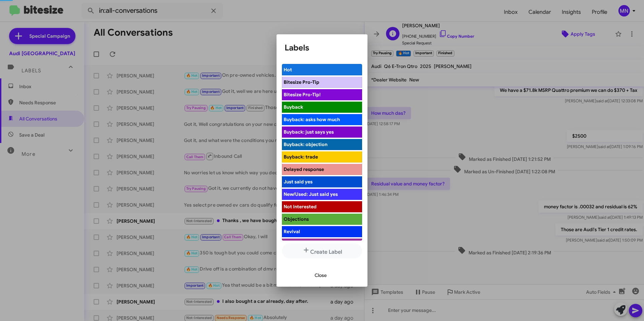 The image size is (644, 321). Describe the element at coordinates (320, 275) in the screenshot. I see `button: Close` at that location.